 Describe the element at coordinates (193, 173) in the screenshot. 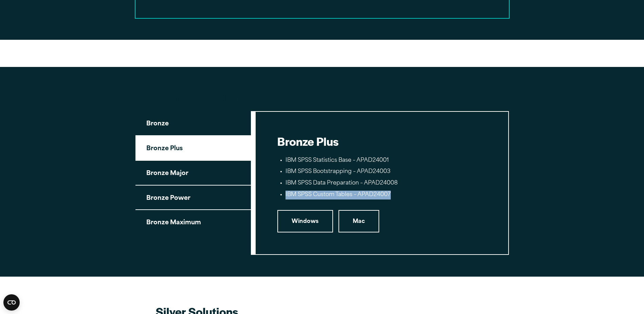

I see `button: Bronze Major` at that location.